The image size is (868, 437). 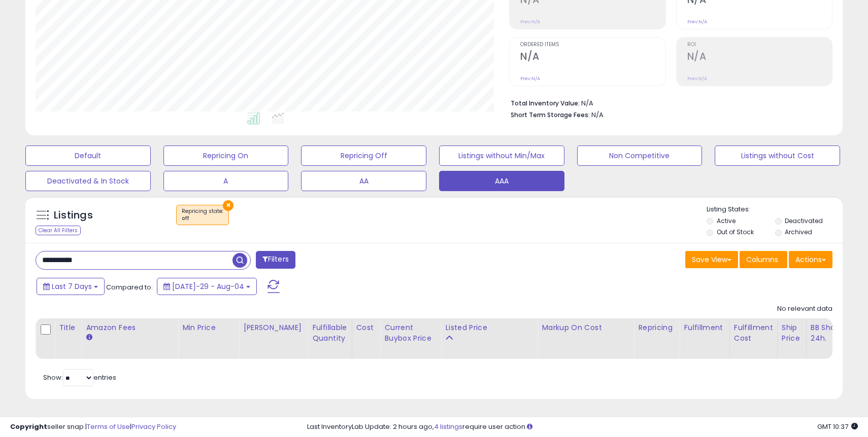 I want to click on label: Archived, so click(x=799, y=232).